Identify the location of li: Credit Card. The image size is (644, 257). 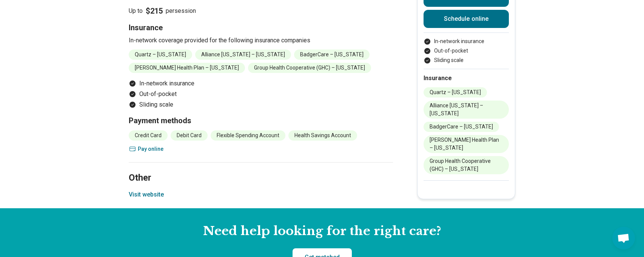
(148, 135).